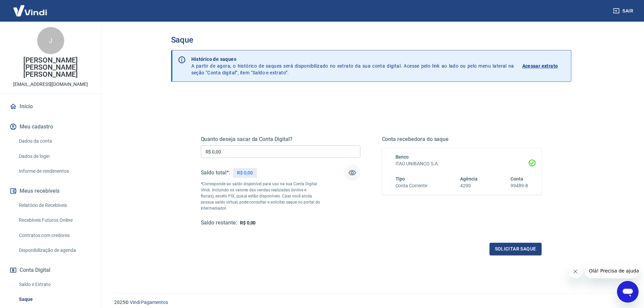 The width and height of the screenshot is (644, 308). I want to click on a: Informe de rendimentos, so click(55, 171).